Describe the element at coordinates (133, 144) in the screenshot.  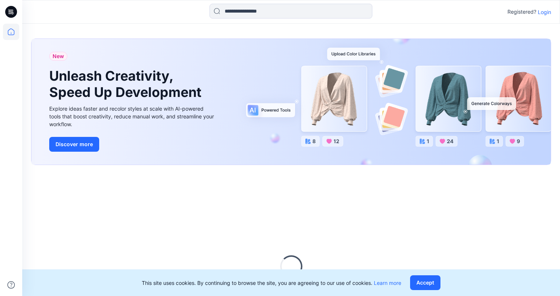
I see `a: Discover more` at that location.